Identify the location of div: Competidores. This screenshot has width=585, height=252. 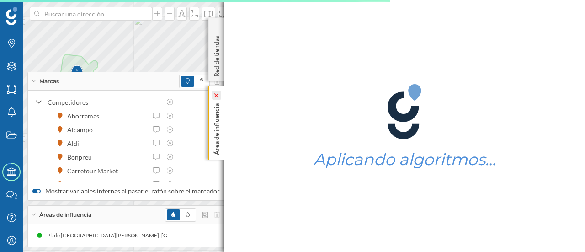
(104, 102).